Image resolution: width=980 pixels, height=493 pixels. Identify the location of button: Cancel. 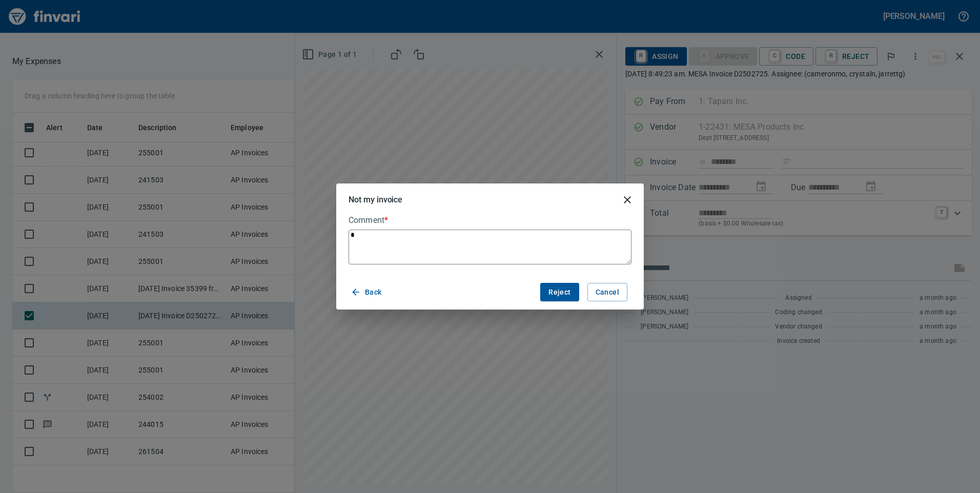
(608, 293).